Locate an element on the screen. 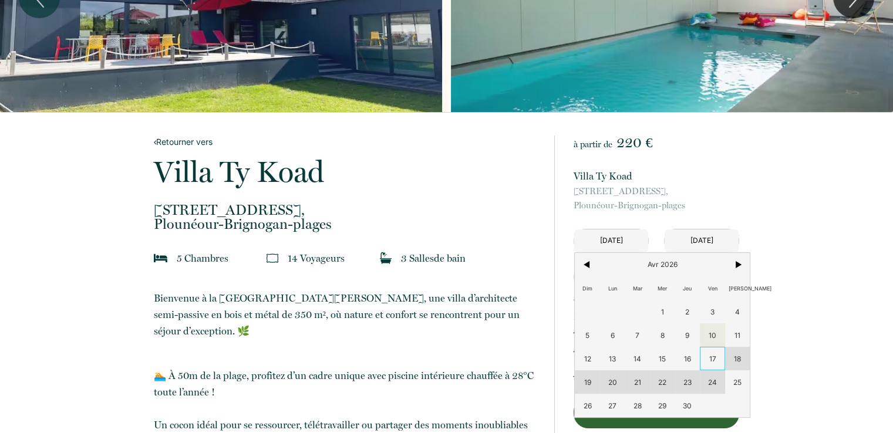  span: 4 is located at coordinates (737, 312).